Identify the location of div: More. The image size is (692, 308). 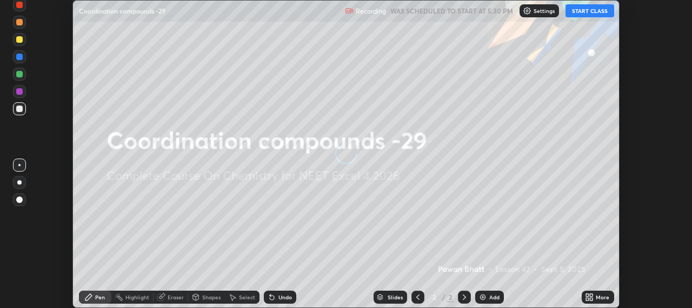
(602, 297).